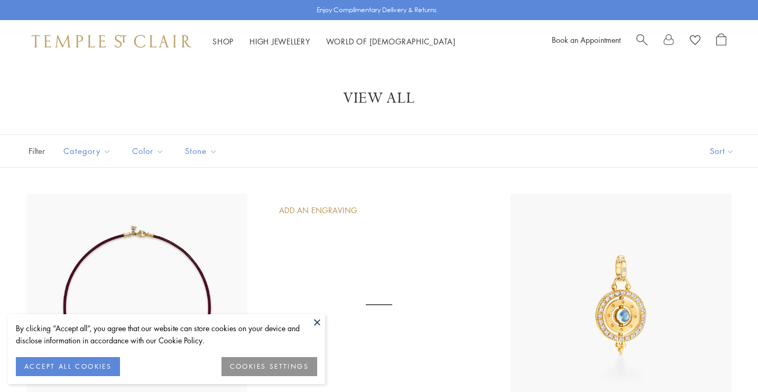 The image size is (758, 392). Describe the element at coordinates (111, 41) in the screenshot. I see `img: Temple St. Clair` at that location.